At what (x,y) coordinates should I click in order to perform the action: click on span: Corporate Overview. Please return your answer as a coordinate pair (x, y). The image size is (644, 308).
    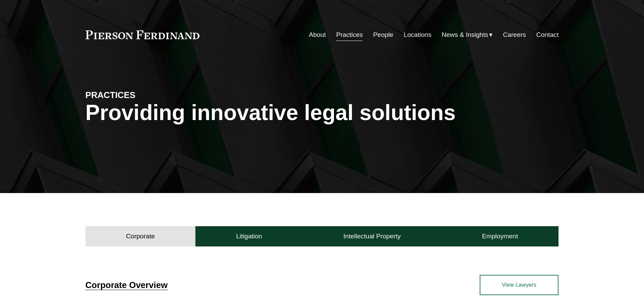
    Looking at the image, I should click on (126, 285).